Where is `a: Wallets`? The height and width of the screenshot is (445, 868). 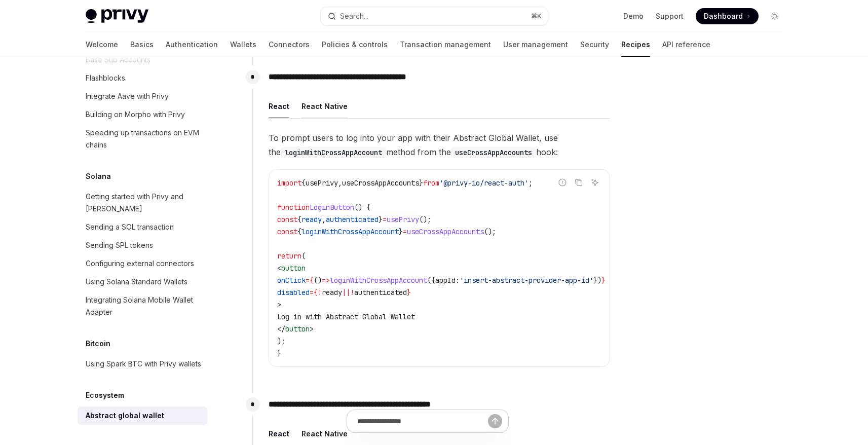
a: Wallets is located at coordinates (243, 44).